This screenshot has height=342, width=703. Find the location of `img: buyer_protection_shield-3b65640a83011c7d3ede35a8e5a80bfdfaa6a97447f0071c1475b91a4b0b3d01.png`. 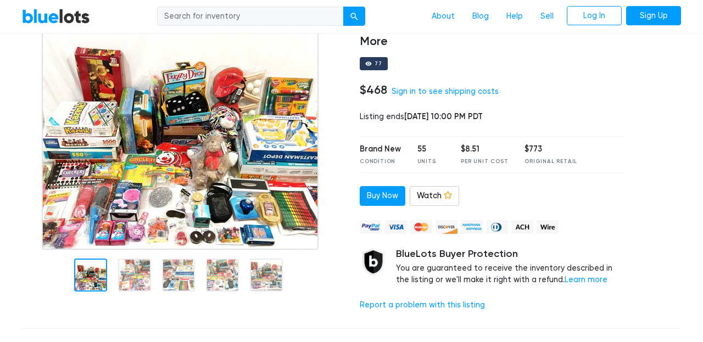

img: buyer_protection_shield-3b65640a83011c7d3ede35a8e5a80bfdfaa6a97447f0071c1475b91a4b0b3d01.png is located at coordinates (373, 262).